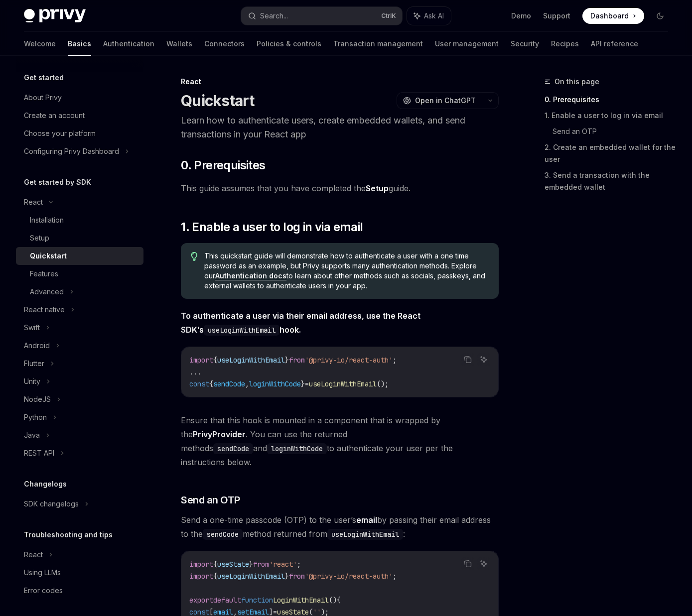  What do you see at coordinates (71, 151) in the screenshot?
I see `div: Configuring Privy Dashboard` at bounding box center [71, 151].